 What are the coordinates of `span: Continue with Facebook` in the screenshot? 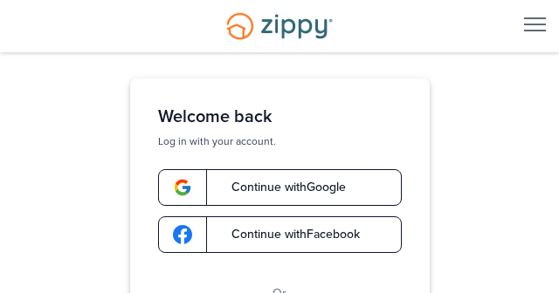 It's located at (286, 235).